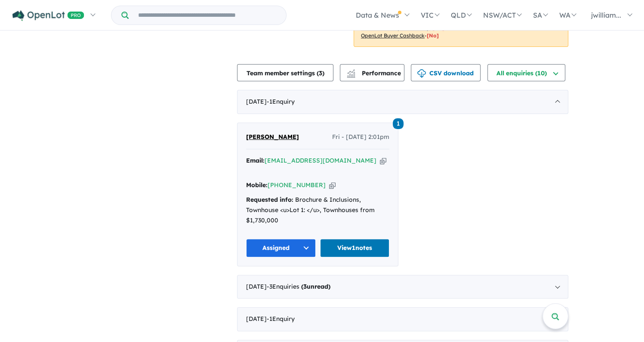 The width and height of the screenshot is (644, 342). What do you see at coordinates (526, 73) in the screenshot?
I see `button: All enquiries (10)` at bounding box center [526, 73].